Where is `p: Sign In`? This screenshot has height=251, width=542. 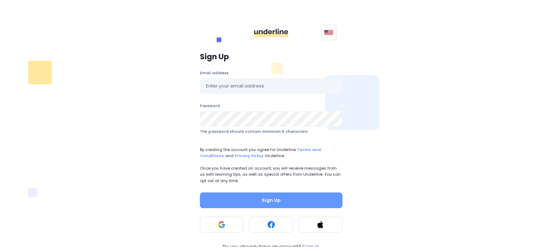
p: Sign In is located at coordinates (311, 246).